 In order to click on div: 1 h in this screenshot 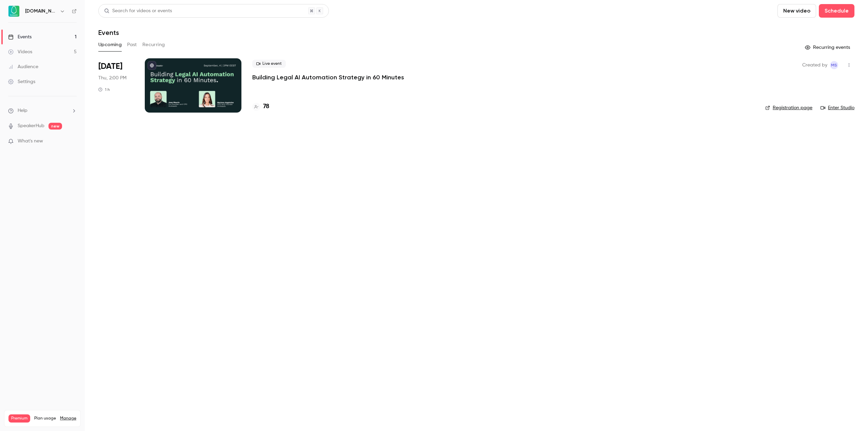, I will do `click(104, 90)`.